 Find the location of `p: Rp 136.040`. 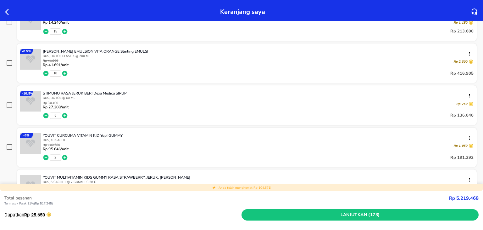

p: Rp 136.040 is located at coordinates (462, 115).